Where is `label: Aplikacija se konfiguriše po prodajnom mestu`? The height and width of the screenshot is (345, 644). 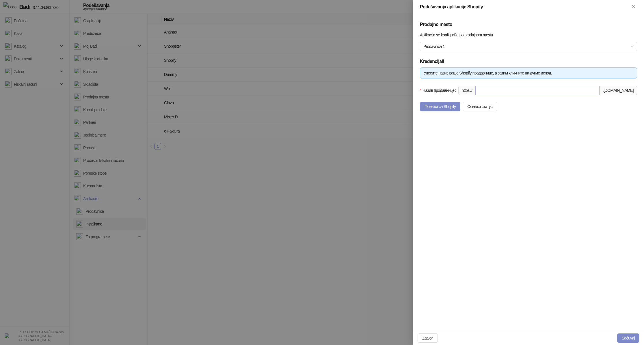
label: Aplikacija se konfiguriše po prodajnom mestu is located at coordinates (458, 35).